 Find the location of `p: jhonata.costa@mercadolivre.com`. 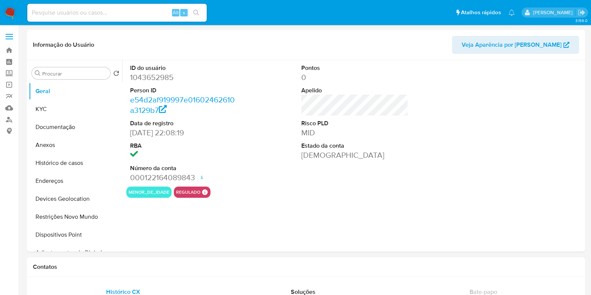

p: jhonata.costa@mercadolivre.com is located at coordinates (553, 12).